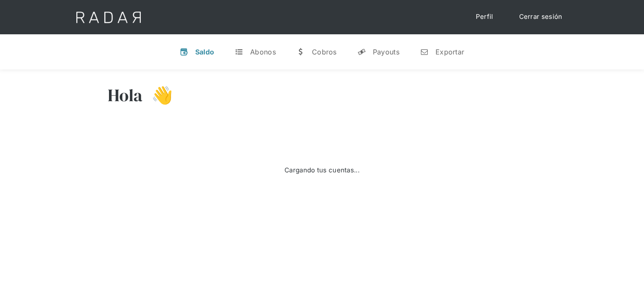 The image size is (644, 289). I want to click on div: Abonos, so click(263, 52).